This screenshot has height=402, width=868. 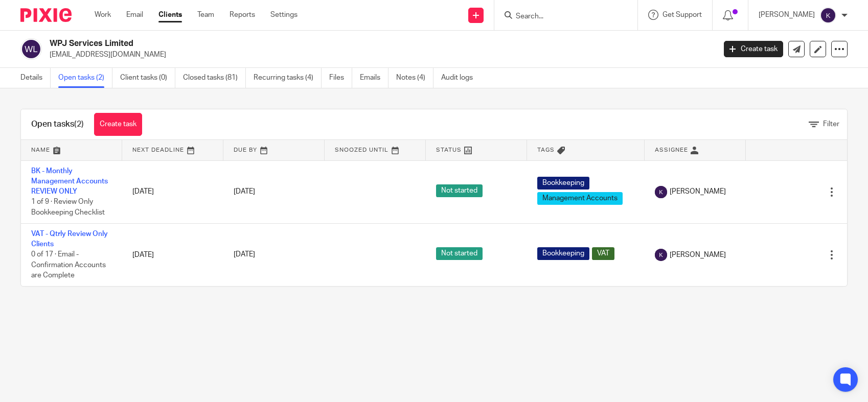 What do you see at coordinates (580, 198) in the screenshot?
I see `span: Management Accounts` at bounding box center [580, 198].